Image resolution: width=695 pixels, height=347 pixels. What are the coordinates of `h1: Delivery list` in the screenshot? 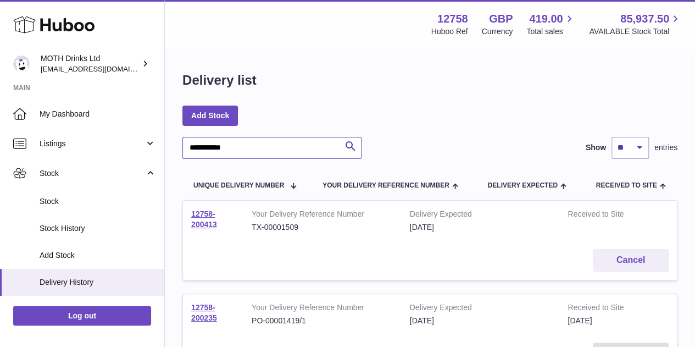 It's located at (219, 80).